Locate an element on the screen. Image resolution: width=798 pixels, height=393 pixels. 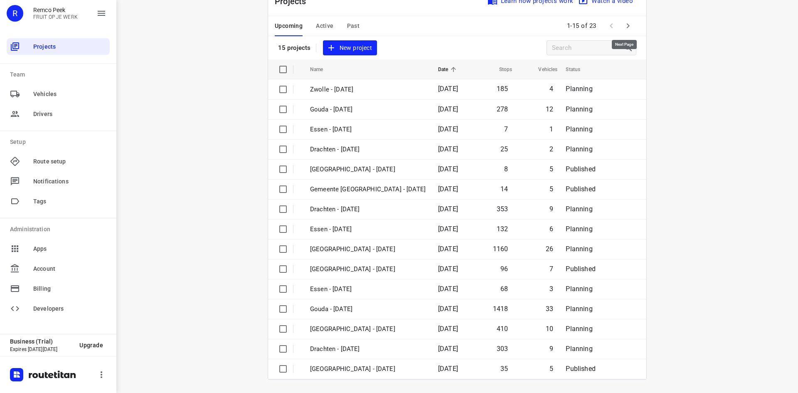
p: Remco Peek is located at coordinates (55, 10).